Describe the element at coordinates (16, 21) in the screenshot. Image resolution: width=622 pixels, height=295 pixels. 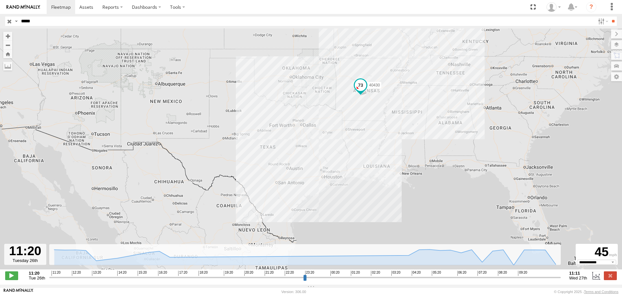
I see `label: Search Query` at that location.